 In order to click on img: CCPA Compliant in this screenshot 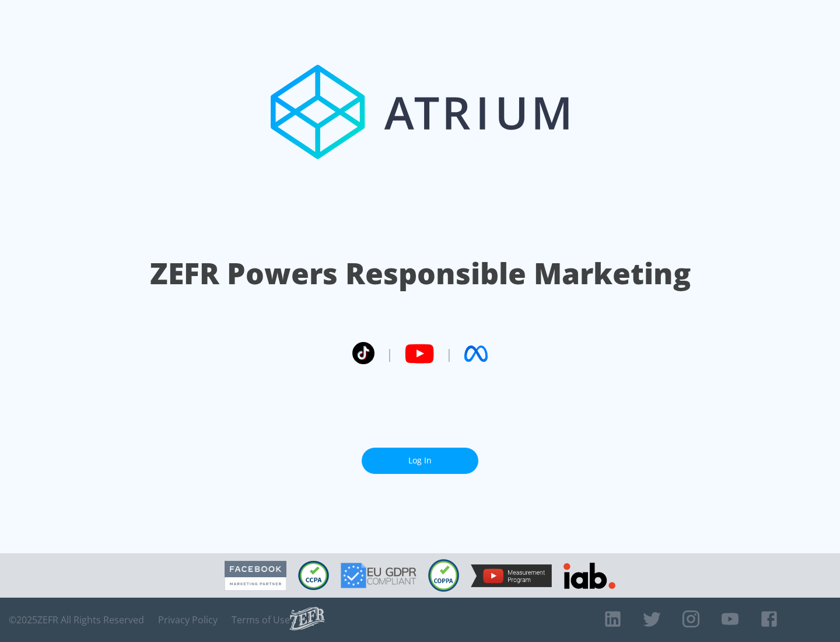, I will do `click(313, 575)`.